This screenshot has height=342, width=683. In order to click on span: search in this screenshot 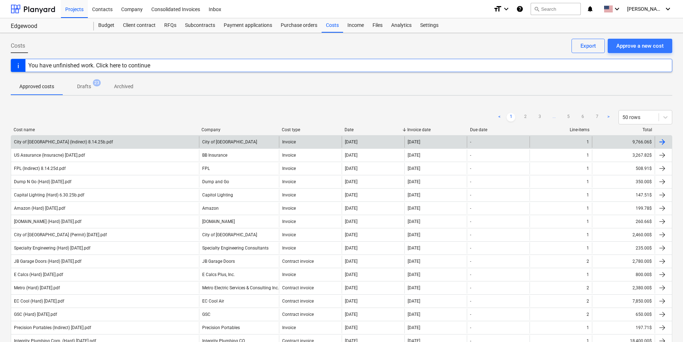, I will do `click(537, 9)`.